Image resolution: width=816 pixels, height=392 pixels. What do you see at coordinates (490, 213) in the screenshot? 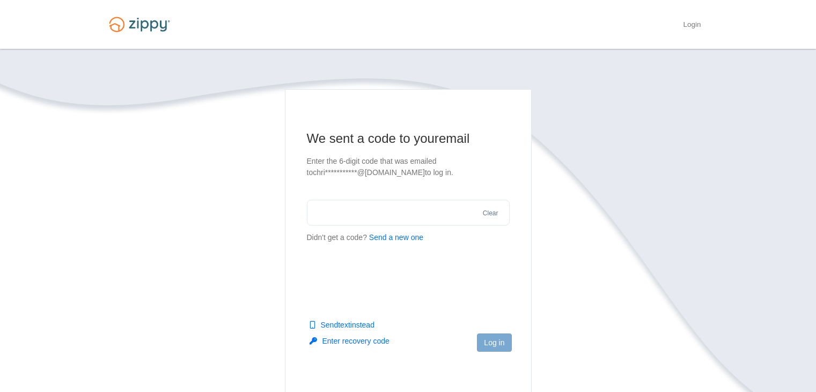
I see `button: Clear` at bounding box center [490, 213].